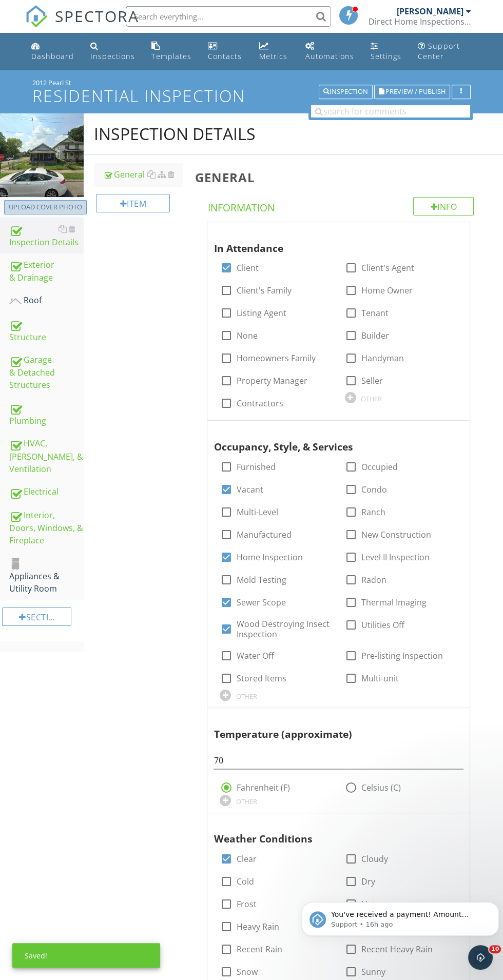  I want to click on label: Handyman, so click(382, 358).